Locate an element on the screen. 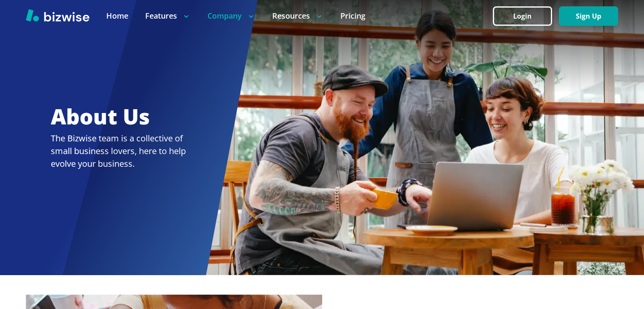 The width and height of the screenshot is (644, 309). img: Bizwise Logo is located at coordinates (58, 15).